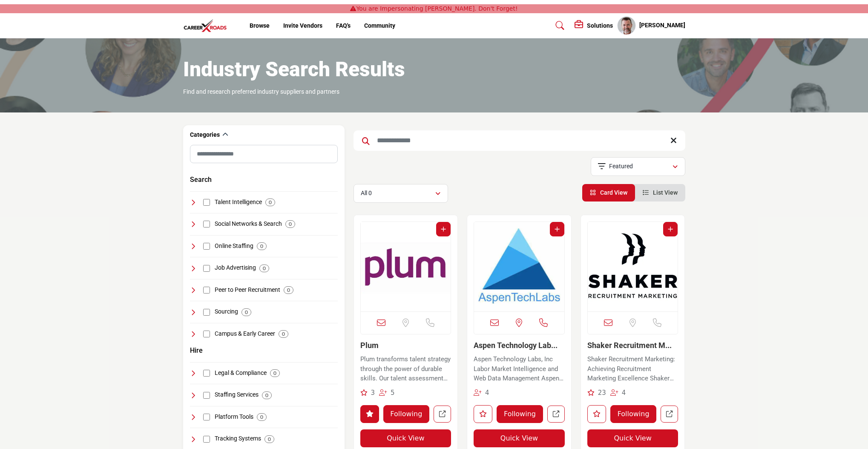 The image size is (868, 449). What do you see at coordinates (200, 180) in the screenshot?
I see `h3: Search` at bounding box center [200, 180].